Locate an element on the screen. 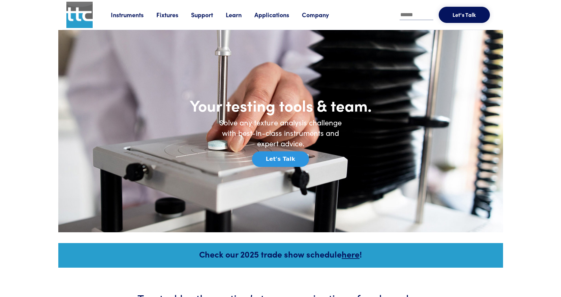  h1: Your testing tools & team. is located at coordinates (281, 105).